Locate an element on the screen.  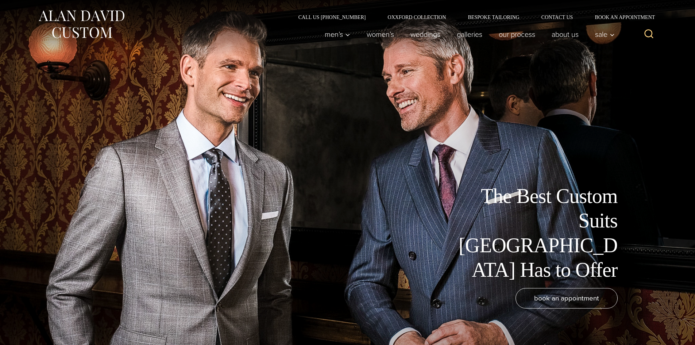
a: Women’s is located at coordinates (380, 34).